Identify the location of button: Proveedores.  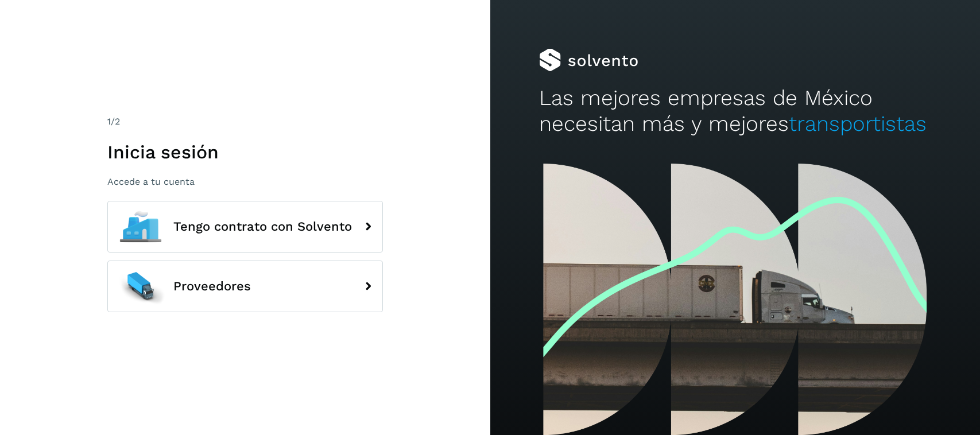
(245, 287).